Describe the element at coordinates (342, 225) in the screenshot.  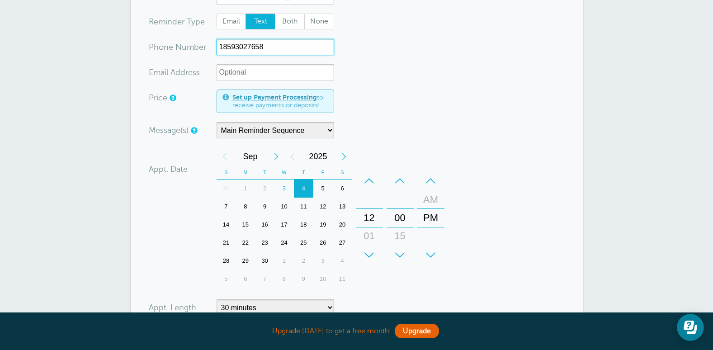
I see `div: Saturday, September 20` at that location.